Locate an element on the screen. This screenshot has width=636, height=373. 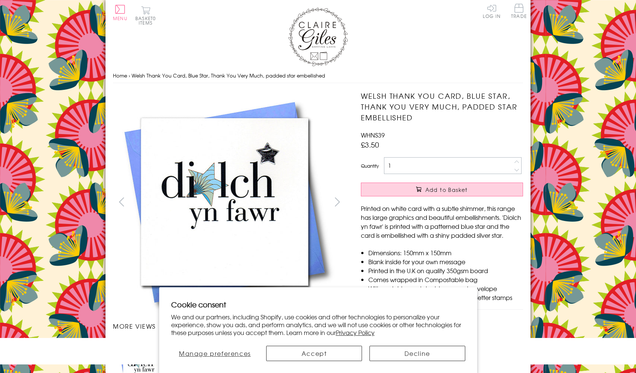
span: Add to Basket is located at coordinates (446, 190).